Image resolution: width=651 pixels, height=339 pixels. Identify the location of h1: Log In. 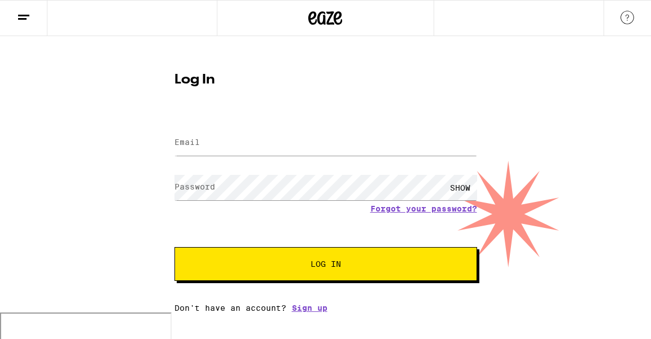
(326, 80).